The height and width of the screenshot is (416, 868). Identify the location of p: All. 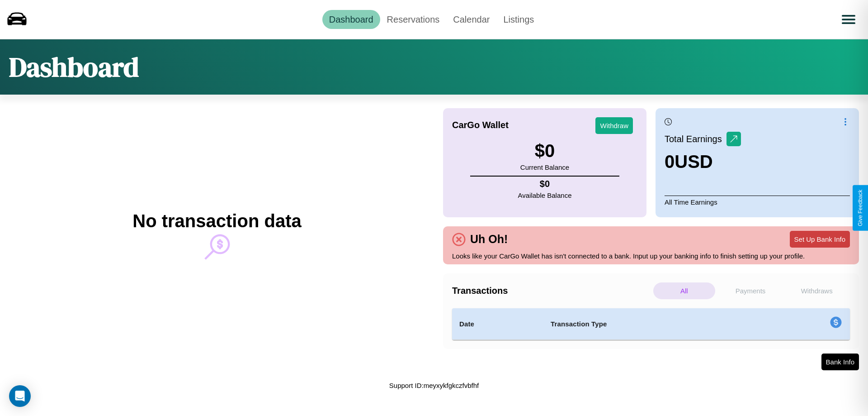
(684, 290).